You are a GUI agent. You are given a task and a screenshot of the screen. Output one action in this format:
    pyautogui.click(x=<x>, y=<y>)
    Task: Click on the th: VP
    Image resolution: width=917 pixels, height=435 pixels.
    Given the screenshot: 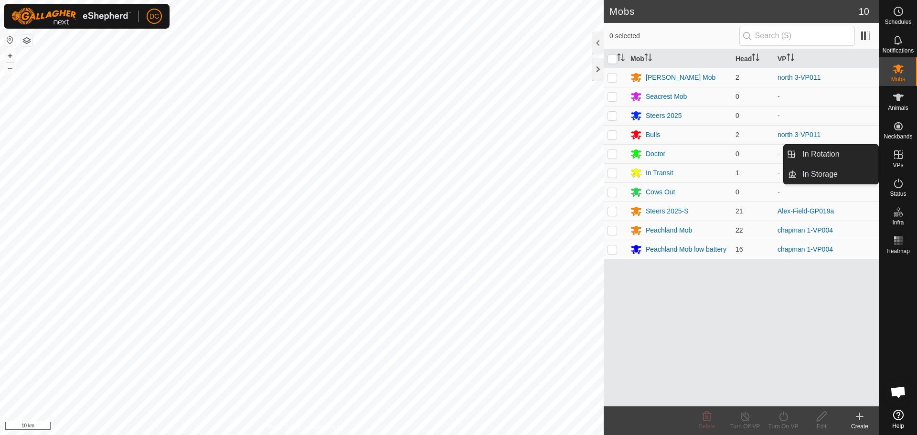 What is the action you would take?
    pyautogui.click(x=826, y=59)
    